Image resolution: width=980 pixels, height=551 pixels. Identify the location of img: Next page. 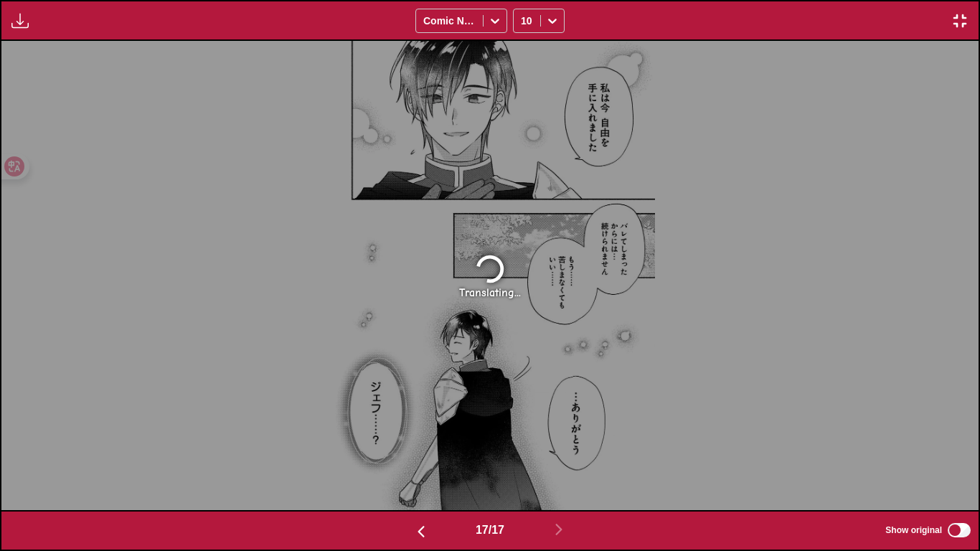
(559, 529).